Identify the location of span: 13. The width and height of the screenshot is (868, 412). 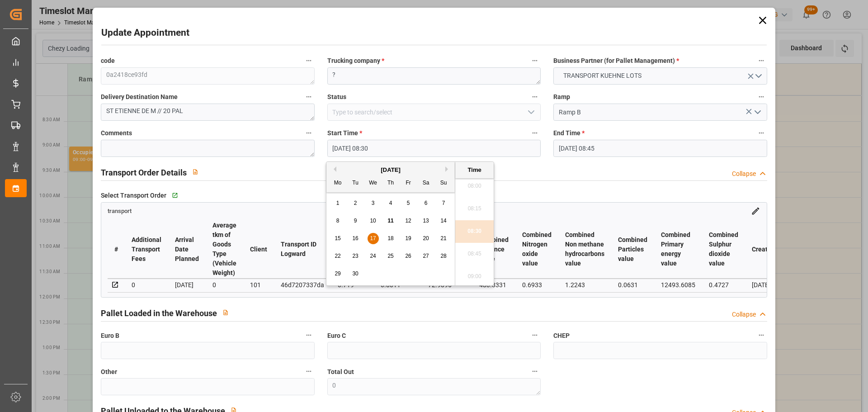
(425, 220).